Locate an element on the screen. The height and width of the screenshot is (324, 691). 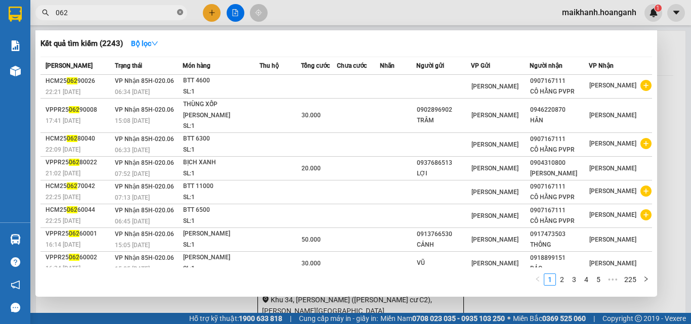
div: VPPR25 80022 is located at coordinates (78, 162).